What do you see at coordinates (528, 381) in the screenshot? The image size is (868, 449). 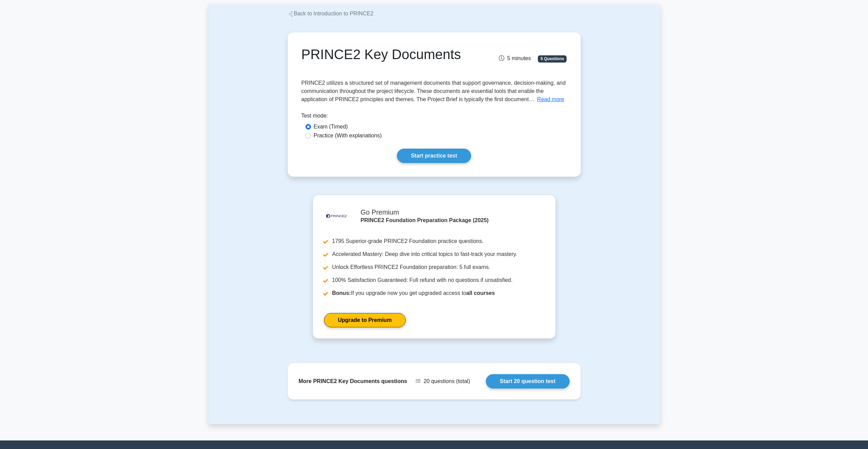 I see `a: Start 20 question test` at bounding box center [528, 381].